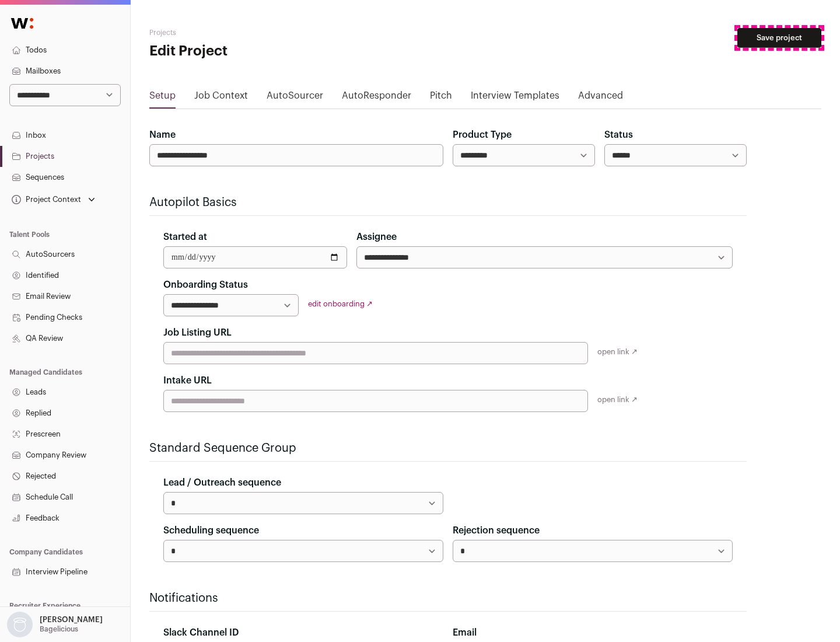 The height and width of the screenshot is (642, 840). I want to click on a: edit onboarding ↗, so click(340, 303).